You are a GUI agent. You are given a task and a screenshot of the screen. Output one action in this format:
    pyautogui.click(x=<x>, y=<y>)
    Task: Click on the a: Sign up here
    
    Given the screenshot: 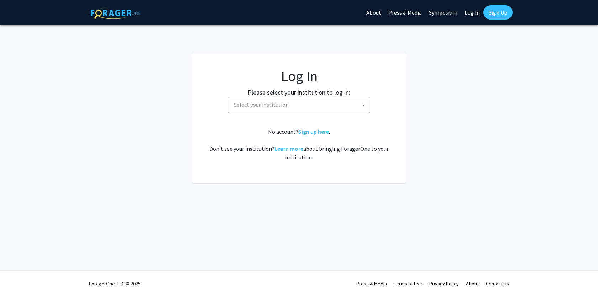 What is the action you would take?
    pyautogui.click(x=314, y=132)
    